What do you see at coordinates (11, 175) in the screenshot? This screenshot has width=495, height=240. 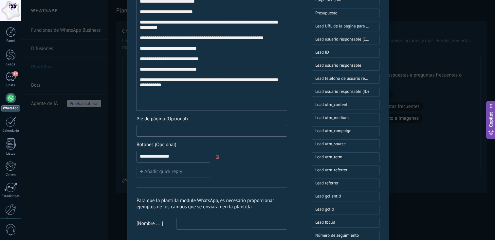 I see `div: Correo` at bounding box center [11, 175].